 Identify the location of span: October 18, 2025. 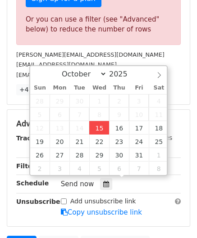
(158, 128).